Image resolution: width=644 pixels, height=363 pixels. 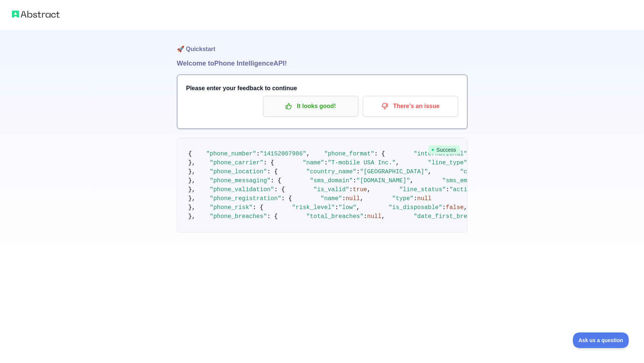 What do you see at coordinates (463, 189) in the screenshot?
I see `span: "active"` at bounding box center [463, 189].